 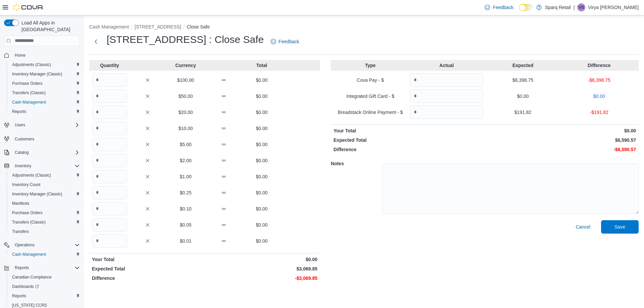 I want to click on p: $50.00, so click(x=185, y=96).